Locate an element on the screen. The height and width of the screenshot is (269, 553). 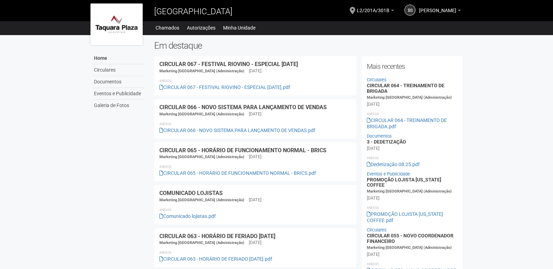
a: CIRCULAR 065 - HORÁRIO DE FUNCIONAMENTO NORMAL - BRICS.pdf is located at coordinates (238, 173).